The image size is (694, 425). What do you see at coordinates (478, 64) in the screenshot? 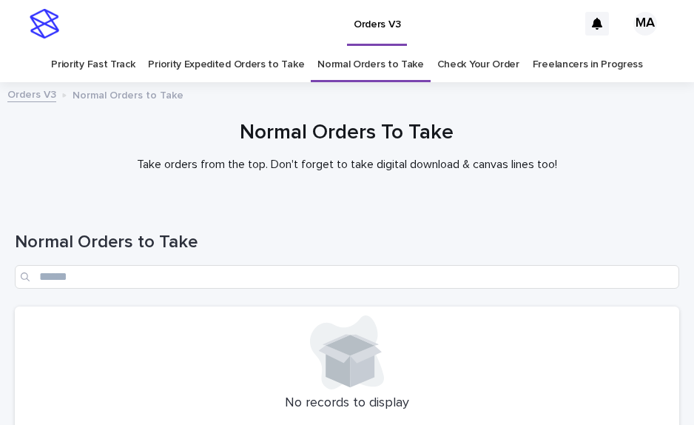
I see `a: Check Your Order` at bounding box center [478, 64].